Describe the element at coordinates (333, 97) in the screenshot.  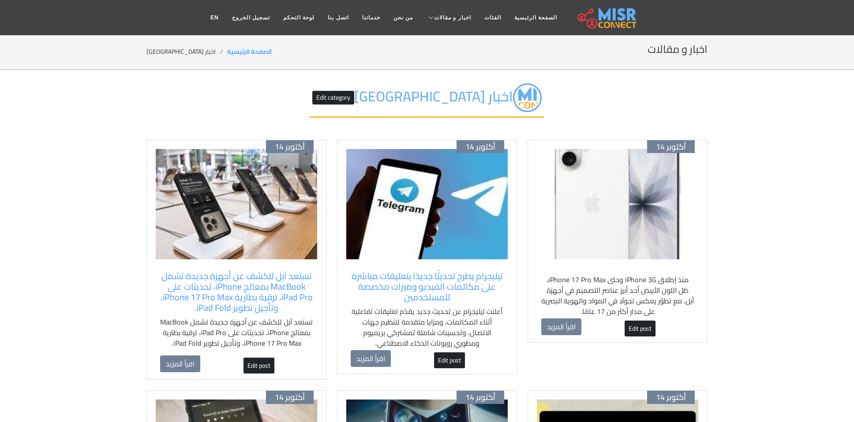
I see `button: Edit category` at that location.